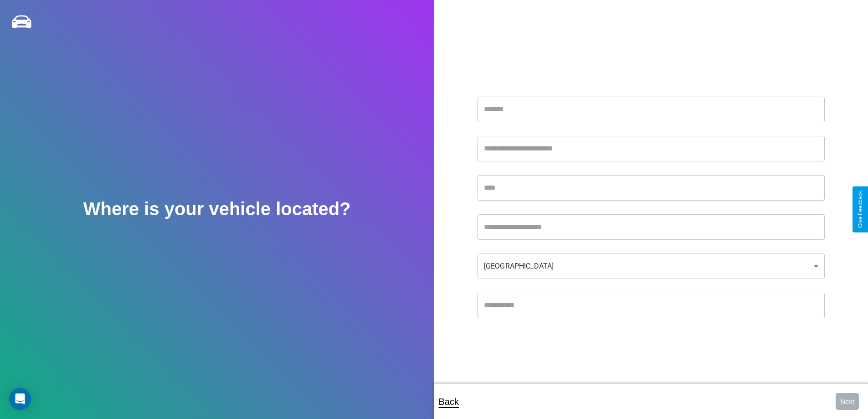 The height and width of the screenshot is (419, 868). Describe the element at coordinates (20, 399) in the screenshot. I see `div: Open Intercom Messenger` at that location.